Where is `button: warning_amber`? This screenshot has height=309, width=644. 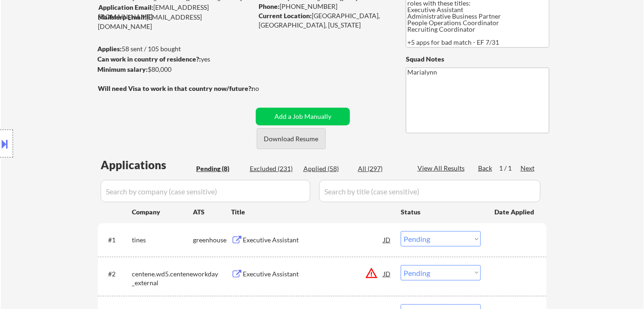 button: warning_amber is located at coordinates (371, 273).